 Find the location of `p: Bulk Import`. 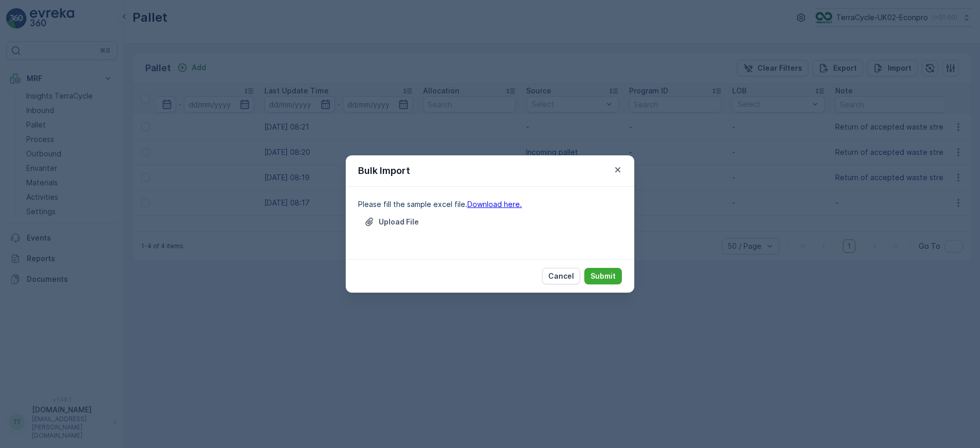

p: Bulk Import is located at coordinates (384, 171).